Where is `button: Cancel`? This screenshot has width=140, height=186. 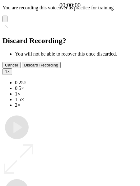
button: Cancel is located at coordinates (12, 65).